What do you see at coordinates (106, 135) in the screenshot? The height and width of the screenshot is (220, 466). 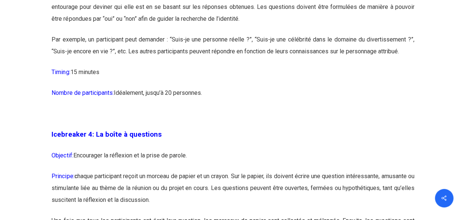 I see `span: Icebreaker 4: La boîte à questions` at bounding box center [106, 135].